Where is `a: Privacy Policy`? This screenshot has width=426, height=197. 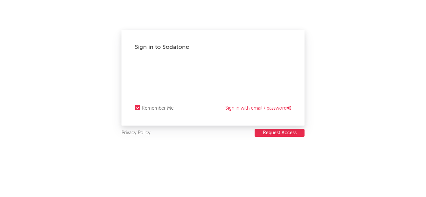 a: Privacy Policy is located at coordinates (136, 133).